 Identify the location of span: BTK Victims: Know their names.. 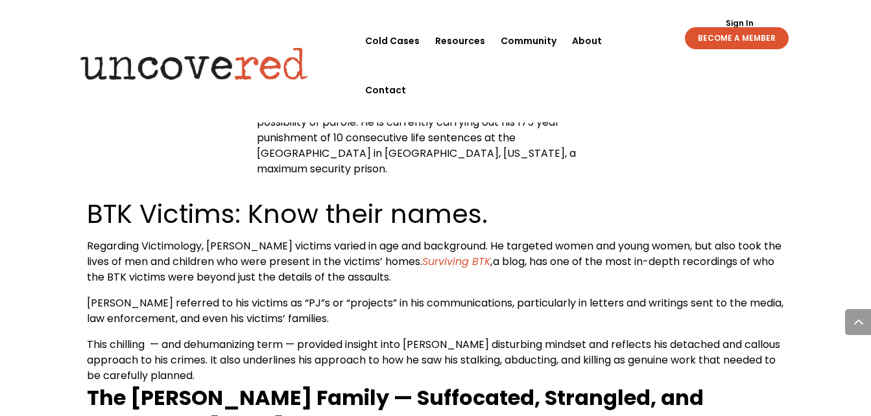
(287, 214).